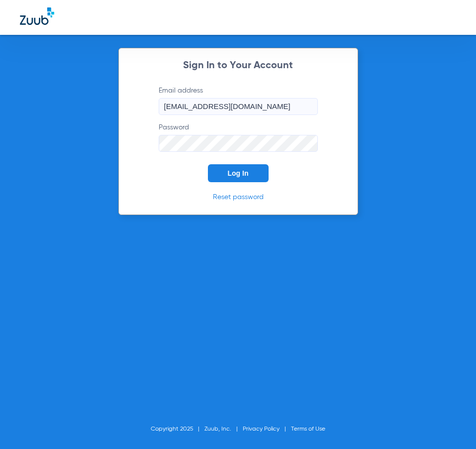  Describe the element at coordinates (451, 425) in the screenshot. I see `div: Chat Widget` at that location.